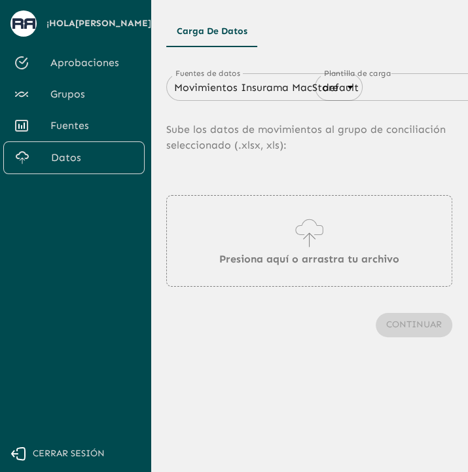 This screenshot has width=468, height=472. Describe the element at coordinates (24, 23) in the screenshot. I see `img: avatar` at that location.